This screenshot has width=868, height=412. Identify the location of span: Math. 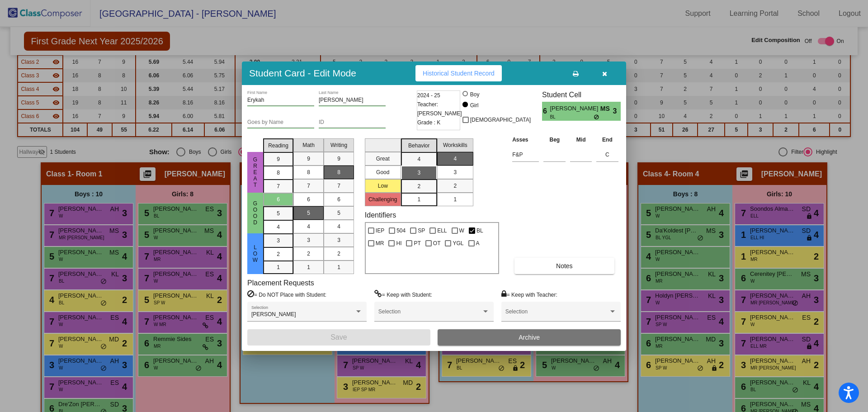
(308, 146).